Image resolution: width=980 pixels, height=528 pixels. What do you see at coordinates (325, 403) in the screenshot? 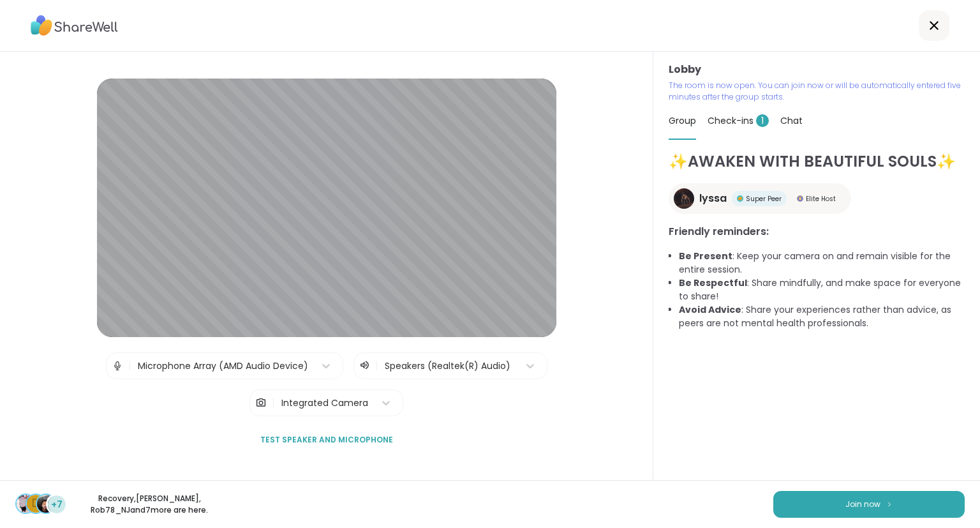
I see `div: Integrated Camera` at bounding box center [325, 403].